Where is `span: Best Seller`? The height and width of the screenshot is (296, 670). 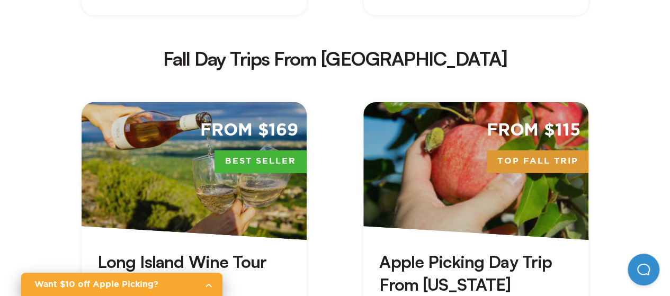
span: Best Seller is located at coordinates (260, 161).